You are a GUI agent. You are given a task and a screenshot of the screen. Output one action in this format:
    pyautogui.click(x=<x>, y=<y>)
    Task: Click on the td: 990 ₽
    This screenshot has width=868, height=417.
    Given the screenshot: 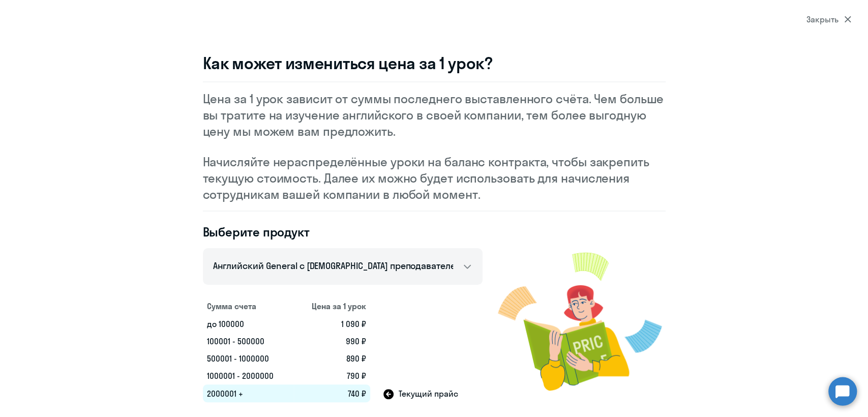 What is the action you would take?
    pyautogui.click(x=332, y=341)
    